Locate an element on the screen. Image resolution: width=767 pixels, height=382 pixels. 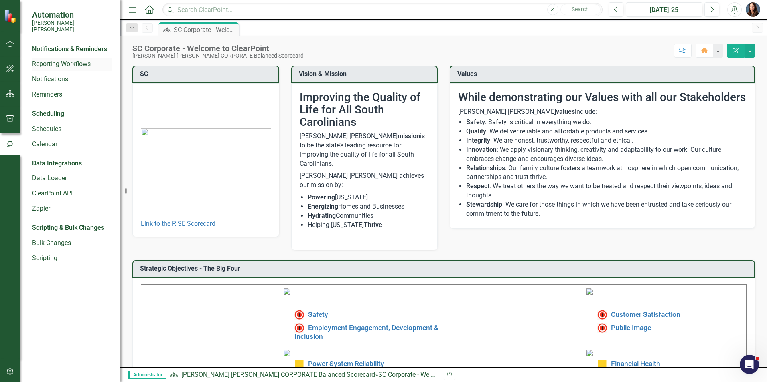
a: Reporting Workflows is located at coordinates (72, 64).